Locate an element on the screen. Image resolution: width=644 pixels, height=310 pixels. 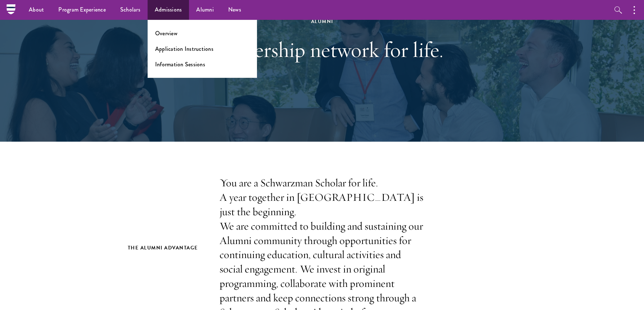
a: Overview is located at coordinates (166, 33).